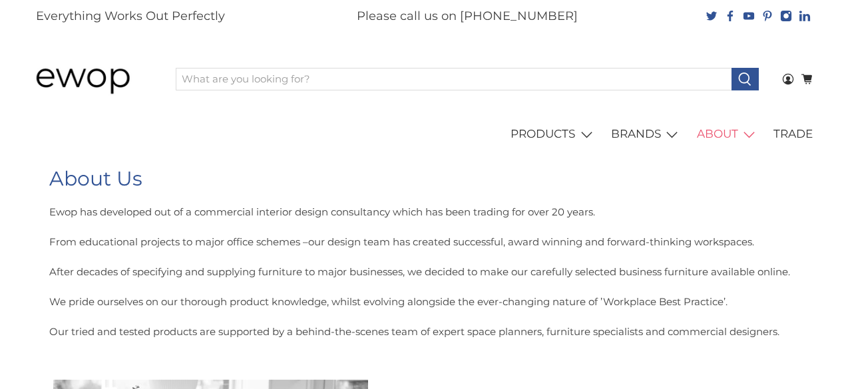 The image size is (842, 389). Describe the element at coordinates (421, 280) in the screenshot. I see `p: Ewop has developed out of a commercial interior design consultancy which has been trading for ove...` at that location.